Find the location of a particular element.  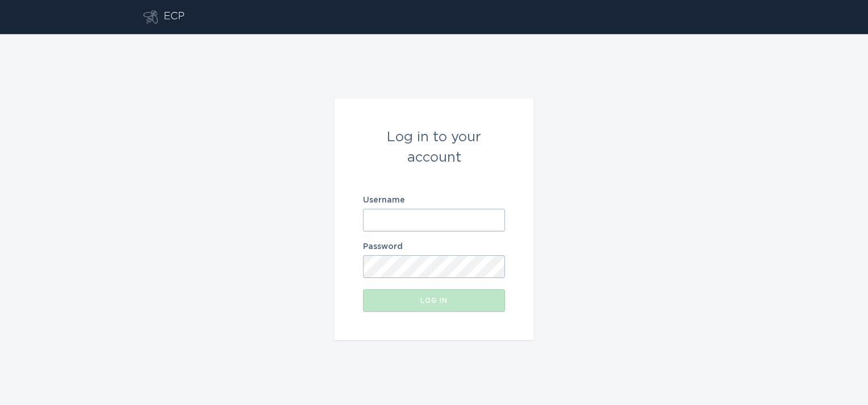

div: ECP is located at coordinates (174, 17).